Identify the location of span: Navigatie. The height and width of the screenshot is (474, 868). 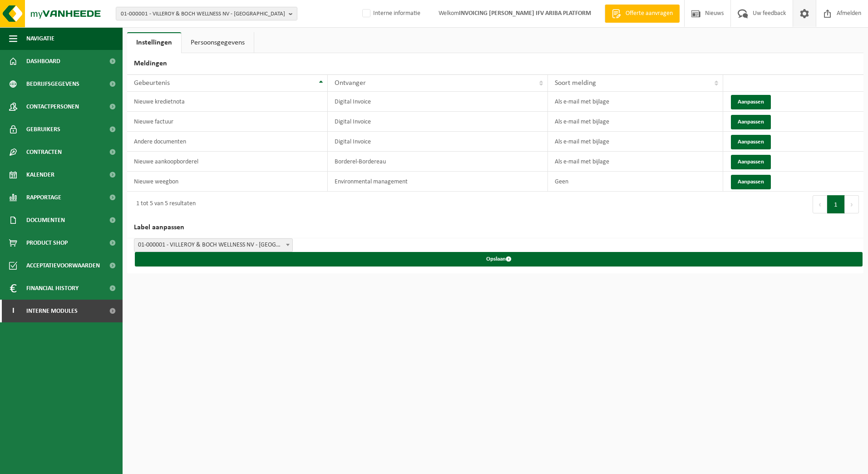
(41, 39).